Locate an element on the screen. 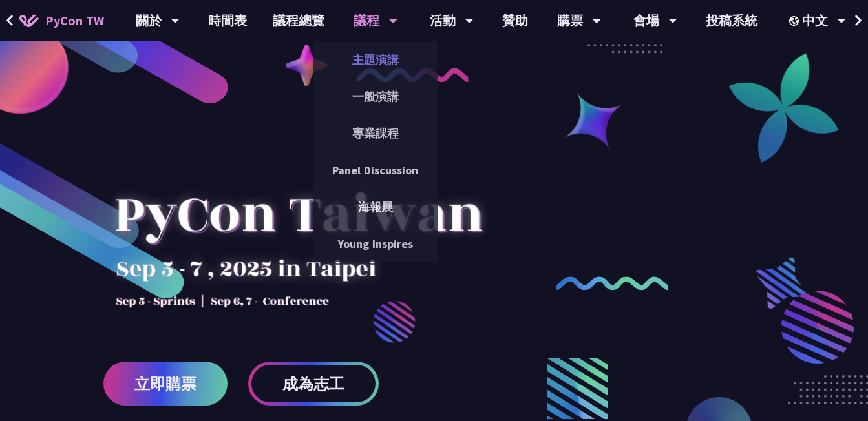 This screenshot has width=868, height=421. a: 一般演講 is located at coordinates (375, 96).